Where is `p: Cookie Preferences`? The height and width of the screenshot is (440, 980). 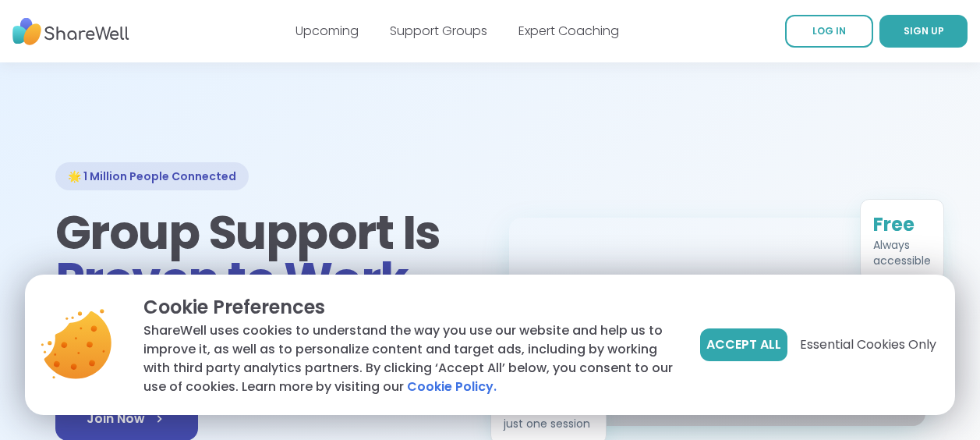 p: Cookie Preferences is located at coordinates (409, 308).